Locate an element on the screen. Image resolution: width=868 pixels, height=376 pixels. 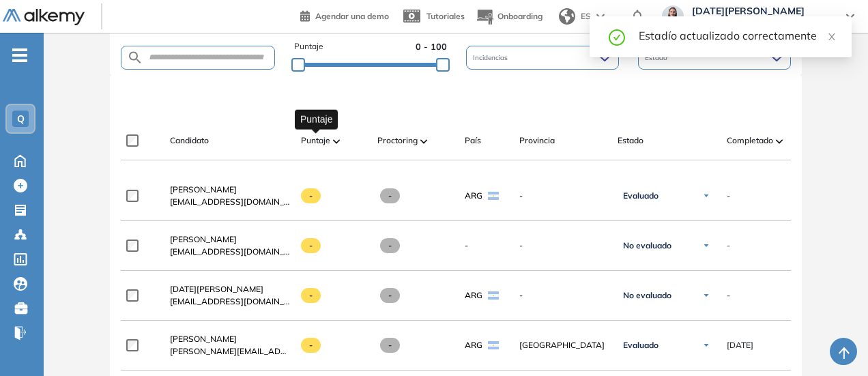
img: SEARCH_ALT is located at coordinates (135, 58).